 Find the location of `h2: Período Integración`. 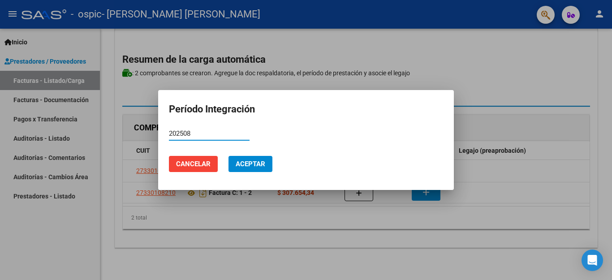

h2: Período Integración is located at coordinates (306, 109).